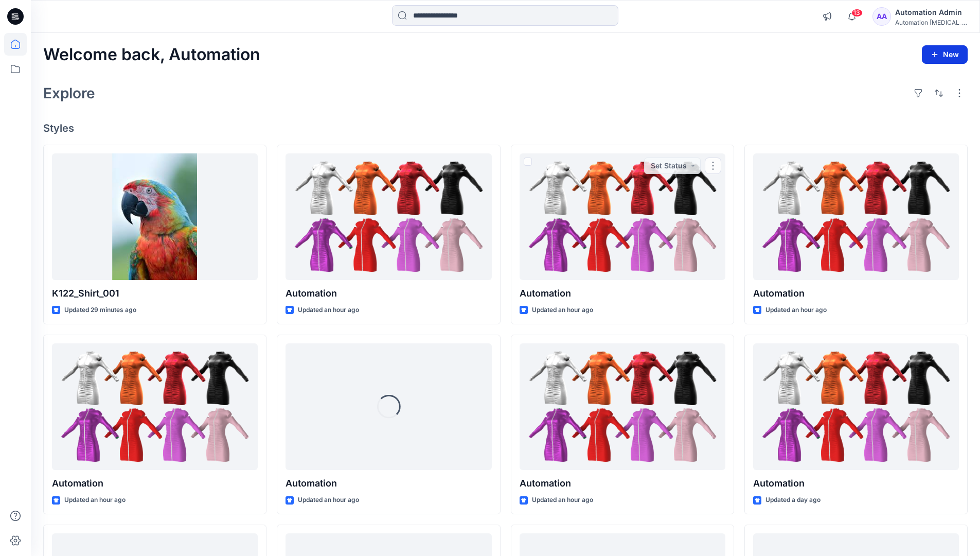 This screenshot has height=556, width=980. Describe the element at coordinates (69, 93) in the screenshot. I see `h2: Explore` at that location.